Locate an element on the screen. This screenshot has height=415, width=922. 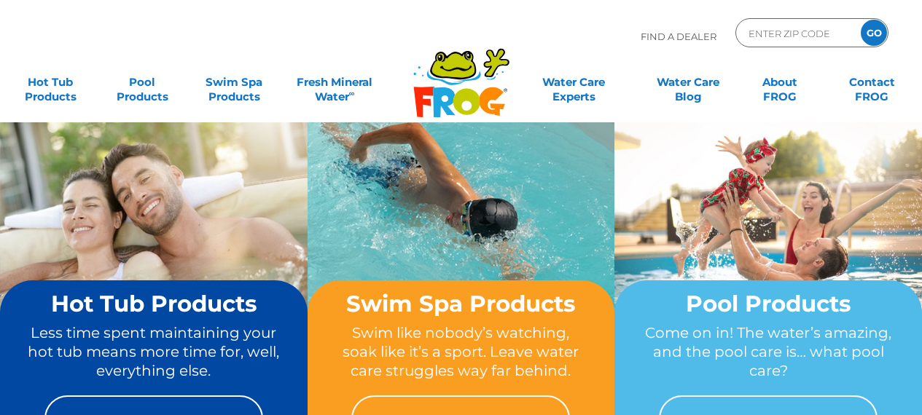
h2: Swim Spa Products is located at coordinates (461, 304).